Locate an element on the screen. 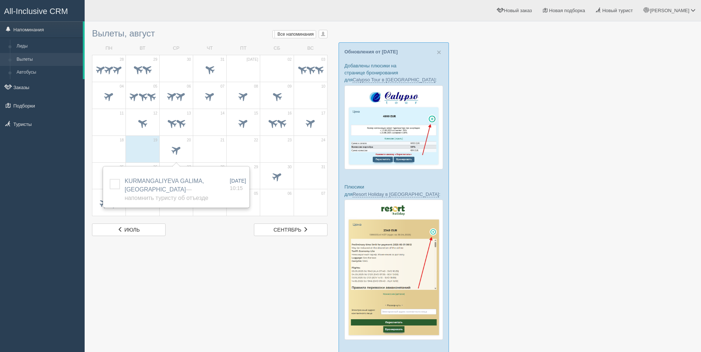  a: Вылеты is located at coordinates (48, 60).